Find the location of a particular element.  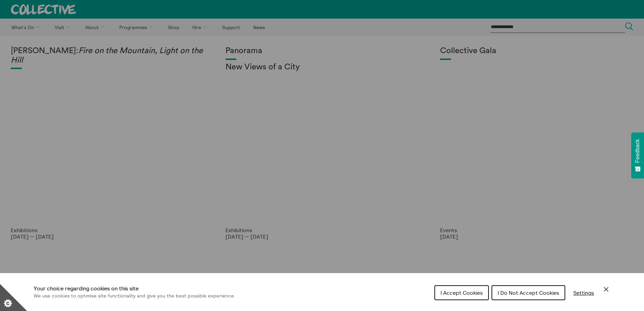

p: We use cookies to optimise site functionality and give you the best possible experience. is located at coordinates (135, 296).